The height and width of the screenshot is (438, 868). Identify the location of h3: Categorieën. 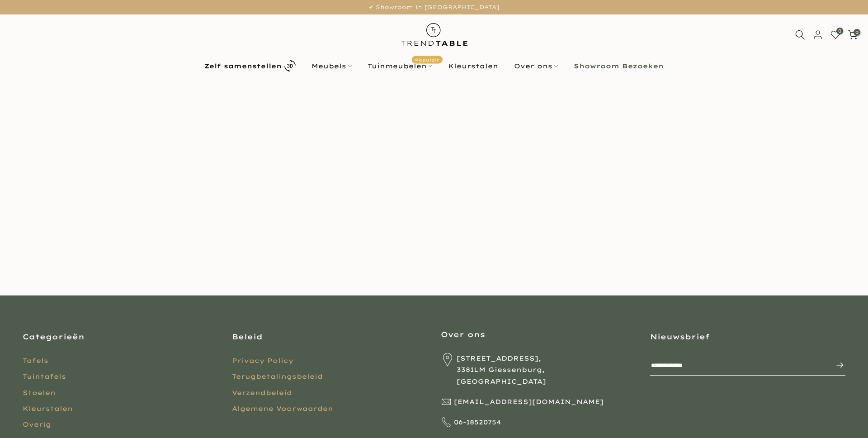
(120, 337).